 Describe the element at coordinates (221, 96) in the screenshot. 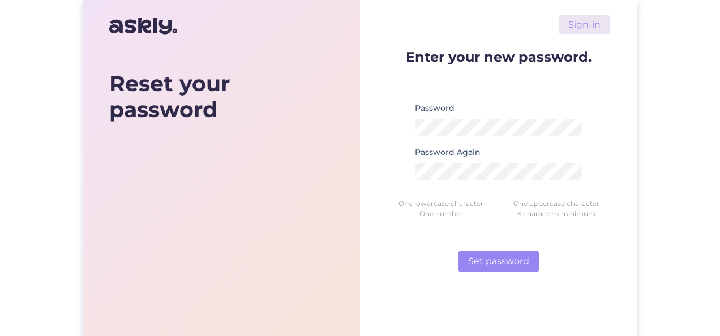

I see `div: Reset your password` at that location.